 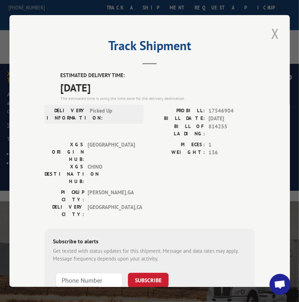 I want to click on button: Close modal, so click(x=275, y=33).